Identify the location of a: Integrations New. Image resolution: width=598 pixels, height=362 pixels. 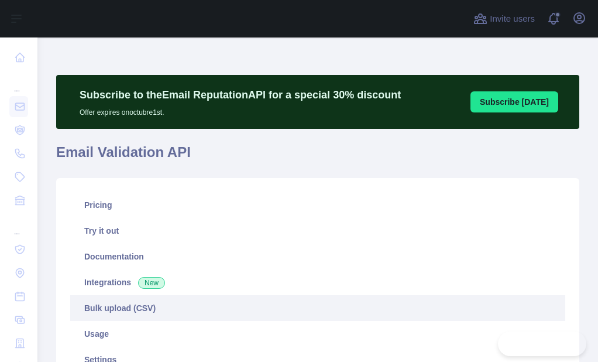
(318, 282).